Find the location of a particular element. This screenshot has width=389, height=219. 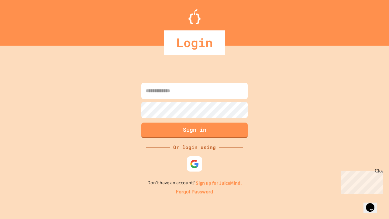

p: Don't have an account? is located at coordinates (194, 183).